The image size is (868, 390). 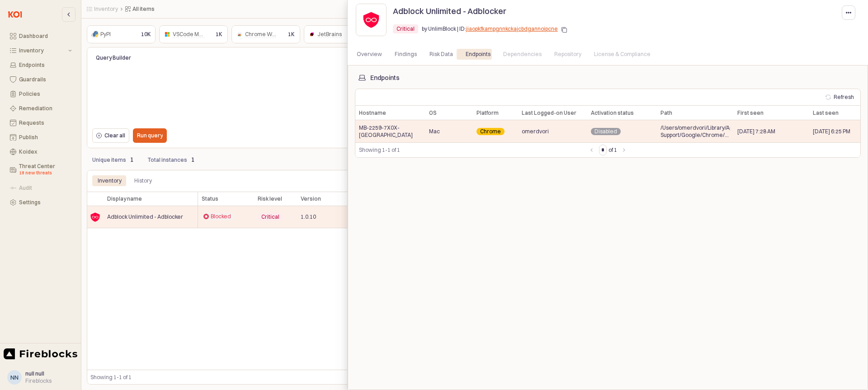 I want to click on div: Risk Data, so click(x=441, y=55).